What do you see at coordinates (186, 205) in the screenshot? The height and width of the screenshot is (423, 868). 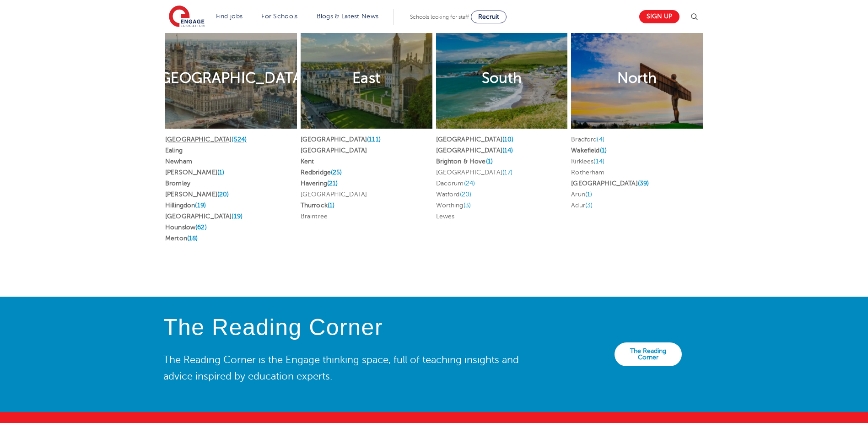 I see `a: Hillingdon(19)` at bounding box center [186, 205].